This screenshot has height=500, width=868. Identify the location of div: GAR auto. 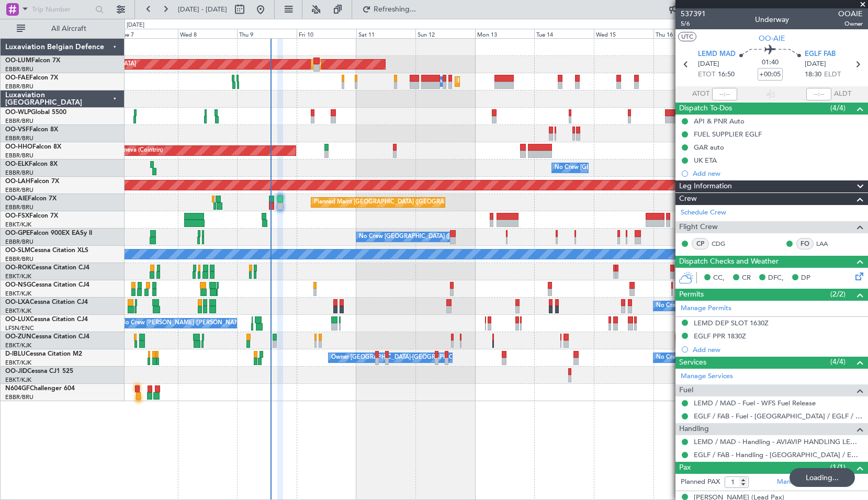
(709, 147).